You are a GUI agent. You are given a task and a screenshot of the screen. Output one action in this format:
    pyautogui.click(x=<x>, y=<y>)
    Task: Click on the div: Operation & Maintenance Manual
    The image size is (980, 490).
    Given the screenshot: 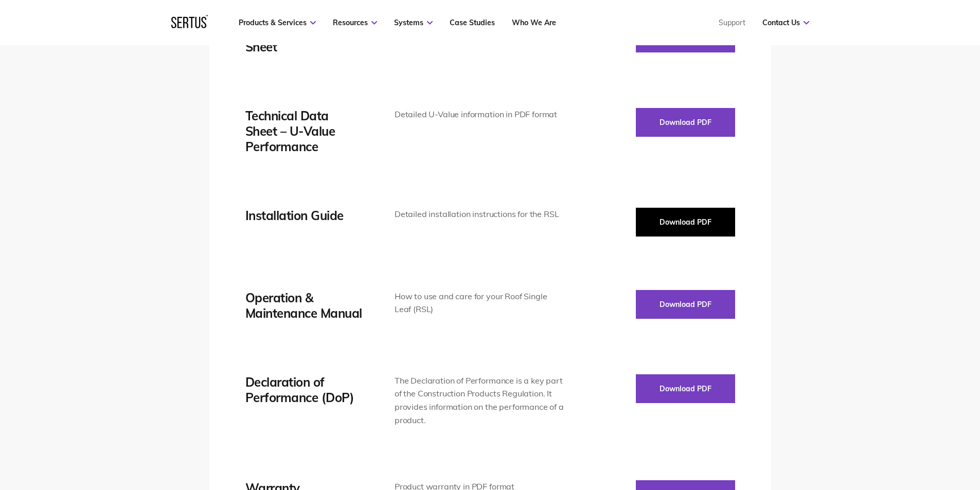 What is the action you would take?
    pyautogui.click(x=304, y=305)
    